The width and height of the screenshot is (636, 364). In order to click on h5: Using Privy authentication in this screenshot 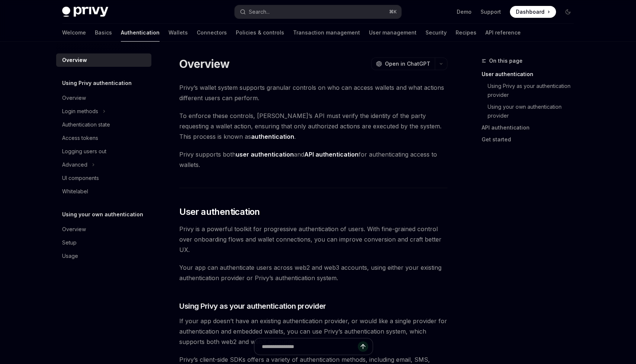, I will do `click(97, 83)`.